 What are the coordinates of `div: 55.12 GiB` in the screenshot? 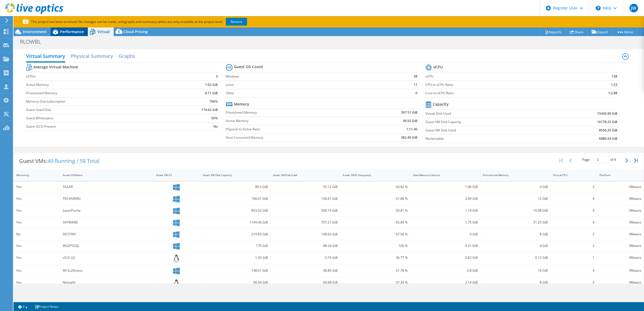 It's located at (305, 187).